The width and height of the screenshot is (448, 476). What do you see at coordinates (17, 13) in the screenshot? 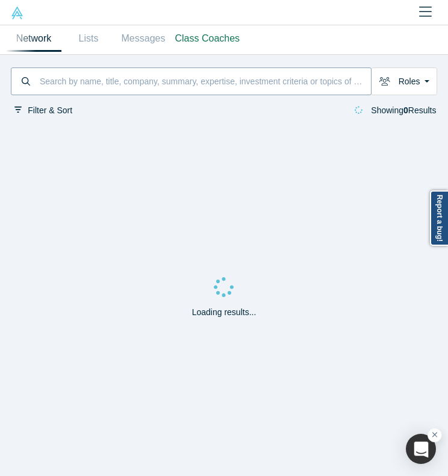
I see `img: Alchemist Vault Logo` at bounding box center [17, 13].